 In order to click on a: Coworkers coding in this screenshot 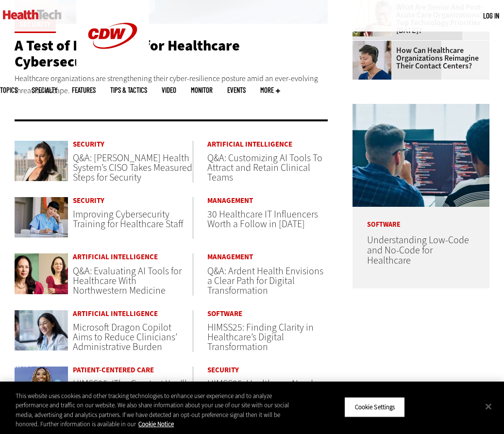, I will do `click(421, 155)`.